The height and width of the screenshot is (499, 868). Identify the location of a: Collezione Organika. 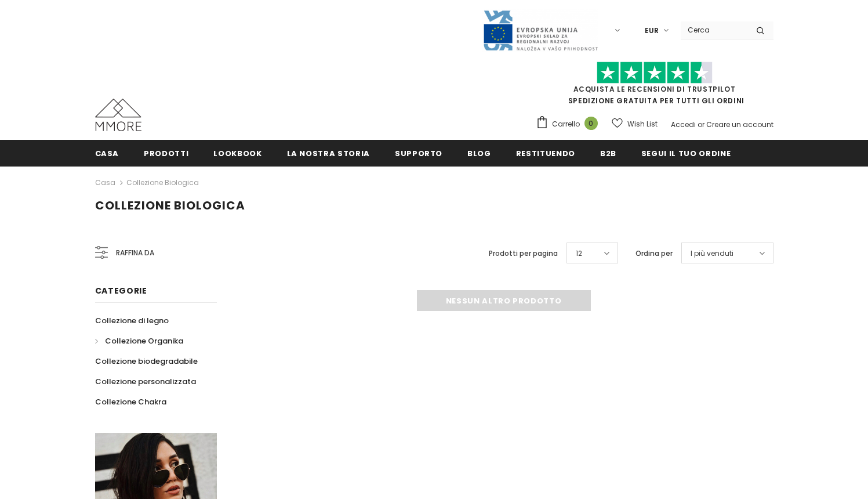
(139, 341).